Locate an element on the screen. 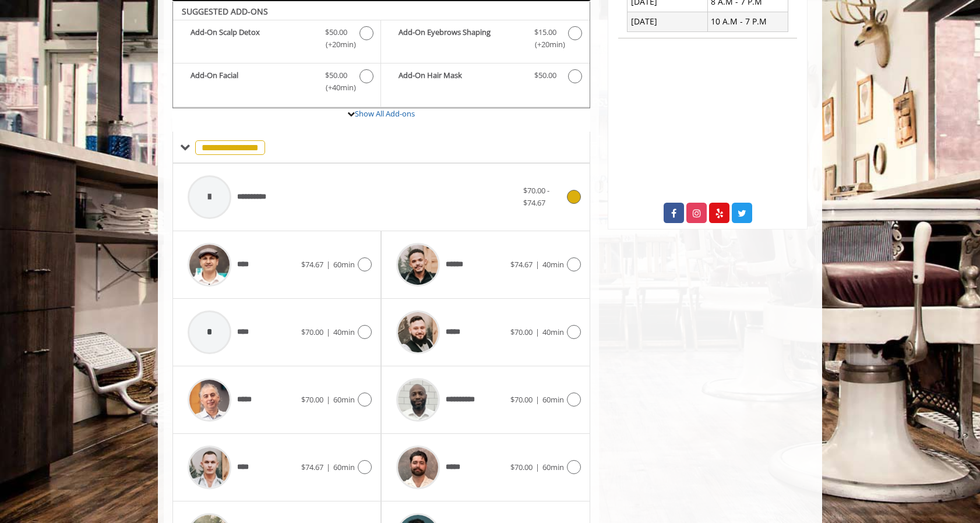 The height and width of the screenshot is (523, 980). b: Add-On Facial is located at coordinates (252, 82).